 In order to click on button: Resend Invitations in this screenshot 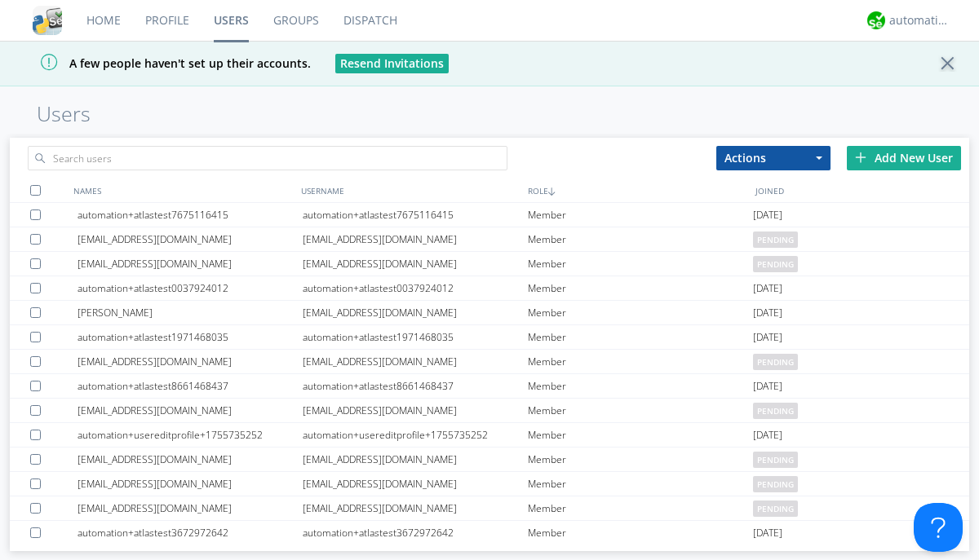, I will do `click(391, 63)`.